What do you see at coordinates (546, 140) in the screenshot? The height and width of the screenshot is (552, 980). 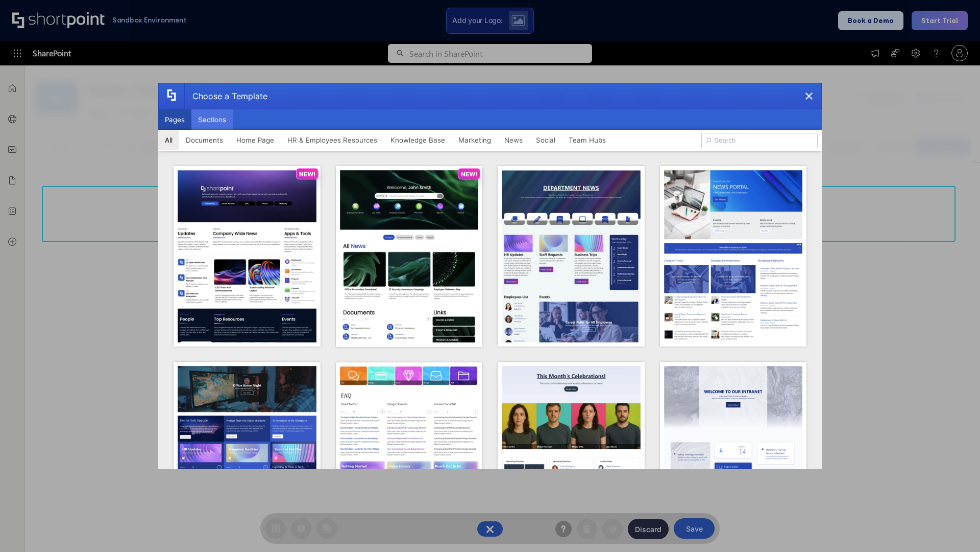 I see `button: Social` at bounding box center [546, 140].